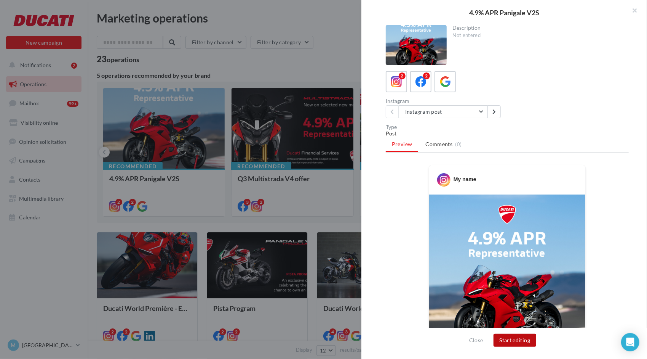 The image size is (647, 359). I want to click on div: Not entered, so click(538, 35).